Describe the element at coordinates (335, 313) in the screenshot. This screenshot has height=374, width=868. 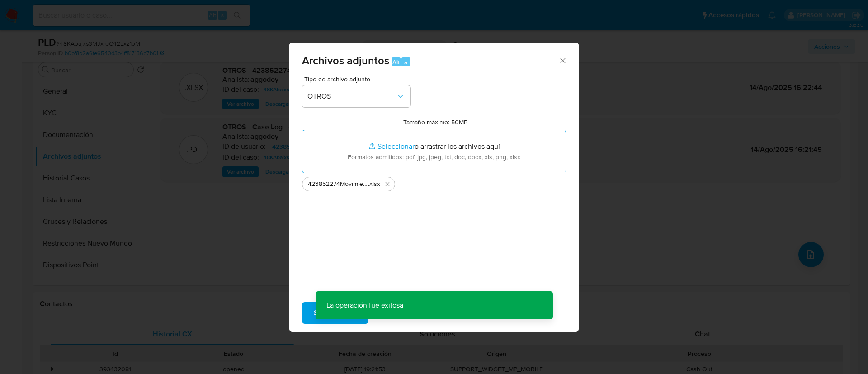
I see `button: Subir archivo` at that location.